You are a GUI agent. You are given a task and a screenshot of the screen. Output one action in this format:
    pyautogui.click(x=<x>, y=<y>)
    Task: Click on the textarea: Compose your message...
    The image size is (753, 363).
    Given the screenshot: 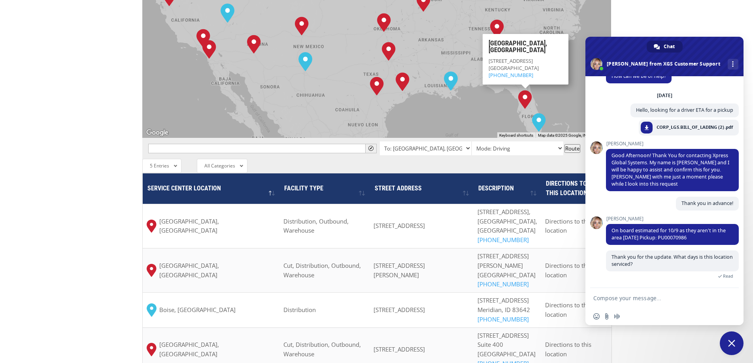 What is the action you would take?
    pyautogui.click(x=656, y=298)
    